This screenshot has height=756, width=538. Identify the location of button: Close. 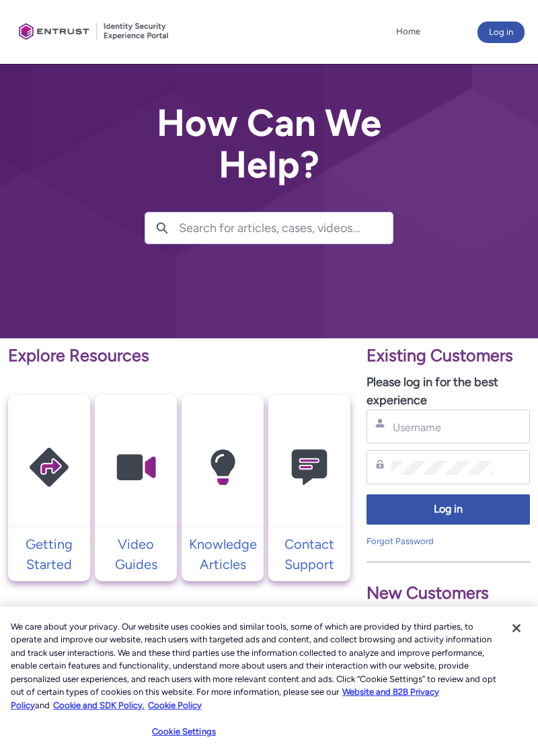
(516, 628).